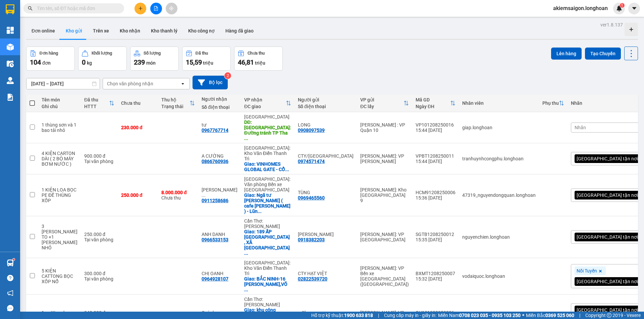  I want to click on div: 0966533153, so click(215, 240).